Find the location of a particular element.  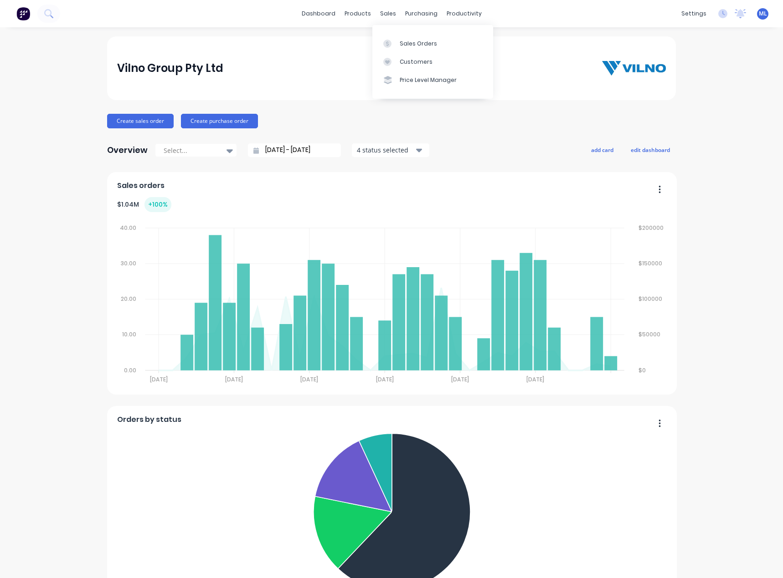

tspan: $0 is located at coordinates (642, 370).